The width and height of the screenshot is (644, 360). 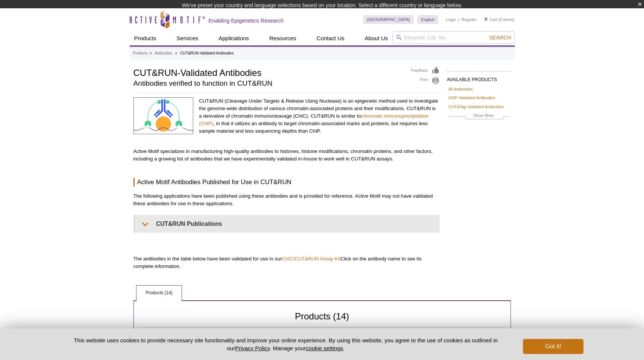 I want to click on a: Resources, so click(x=283, y=38).